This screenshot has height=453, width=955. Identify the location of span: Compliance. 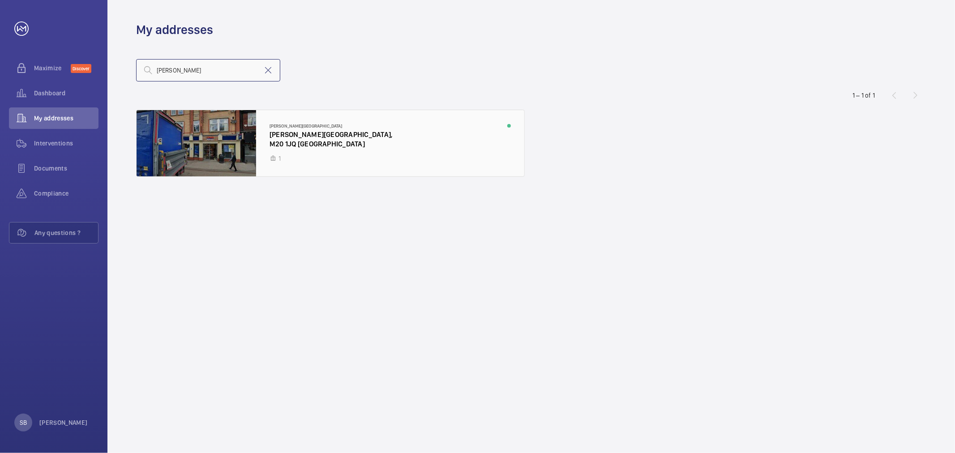
(66, 193).